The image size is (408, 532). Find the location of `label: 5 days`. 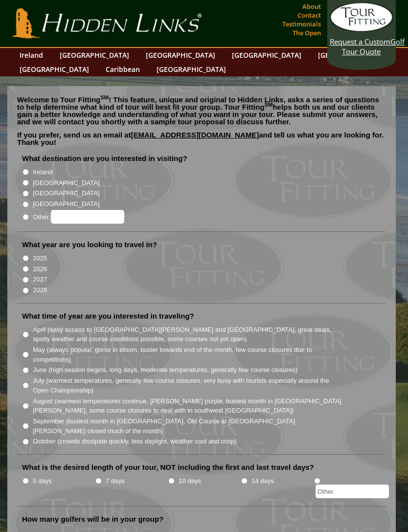

label: 5 days is located at coordinates (42, 481).